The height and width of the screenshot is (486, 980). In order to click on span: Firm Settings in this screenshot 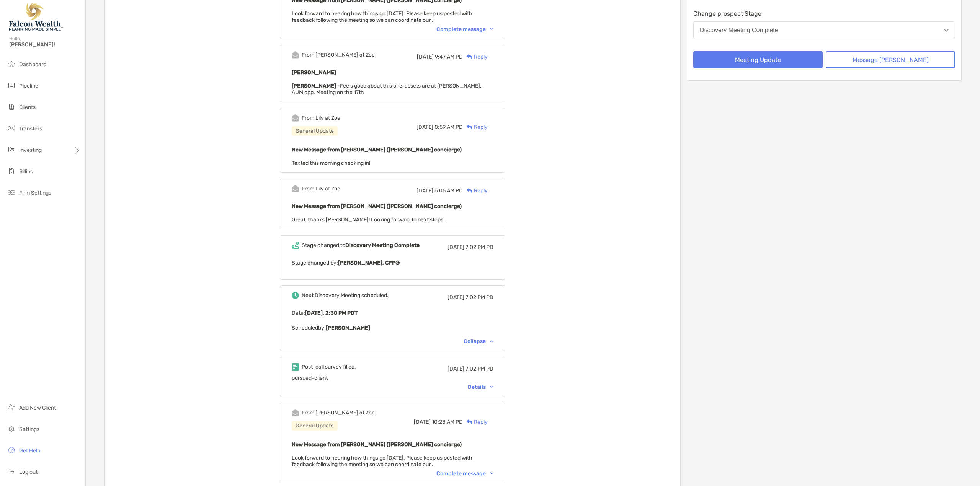, I will do `click(36, 192)`.